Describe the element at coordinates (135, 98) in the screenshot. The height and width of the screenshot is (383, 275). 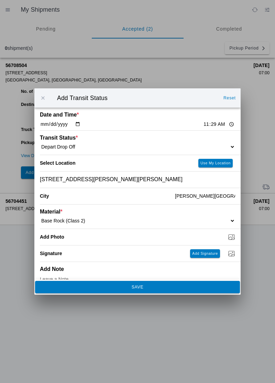
I see `ion-title: Add Transit Status` at that location.